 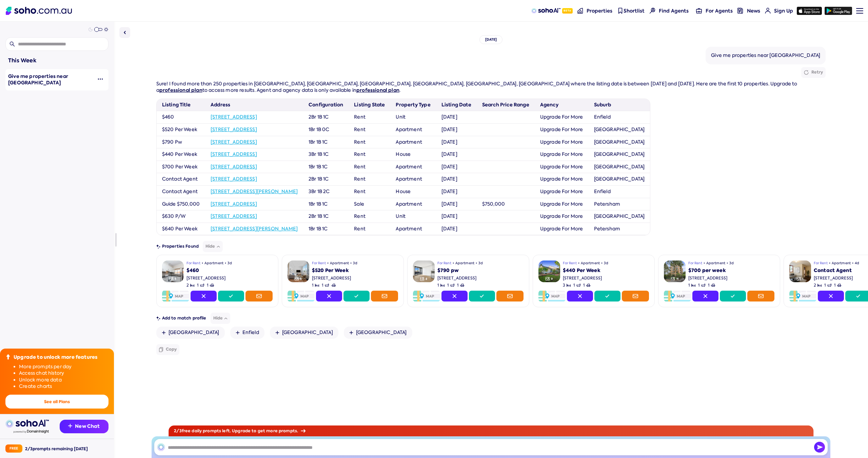 What do you see at coordinates (175, 279) in the screenshot?
I see `span: 9` at bounding box center [175, 279].